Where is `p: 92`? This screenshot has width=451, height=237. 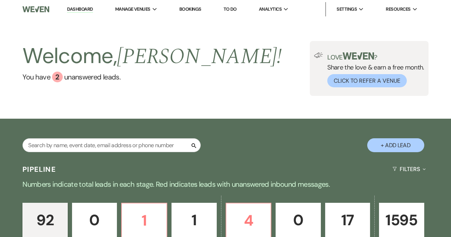 p: 92 is located at coordinates (45, 220).